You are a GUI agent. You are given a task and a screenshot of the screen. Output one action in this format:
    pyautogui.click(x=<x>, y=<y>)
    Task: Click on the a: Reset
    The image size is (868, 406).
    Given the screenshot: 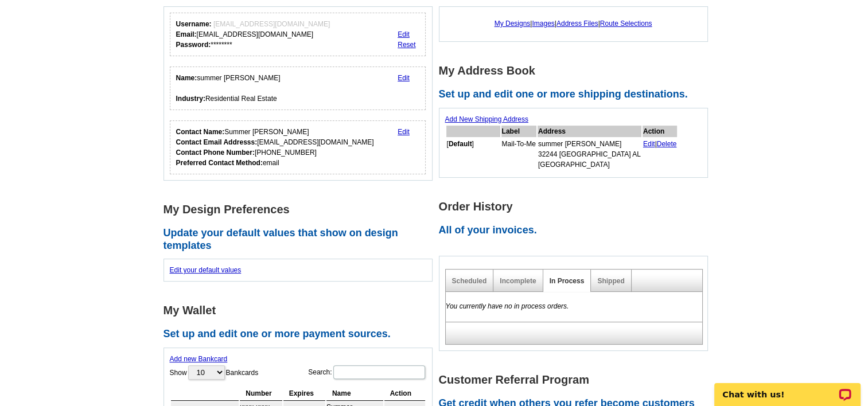 What is the action you would take?
    pyautogui.click(x=406, y=45)
    